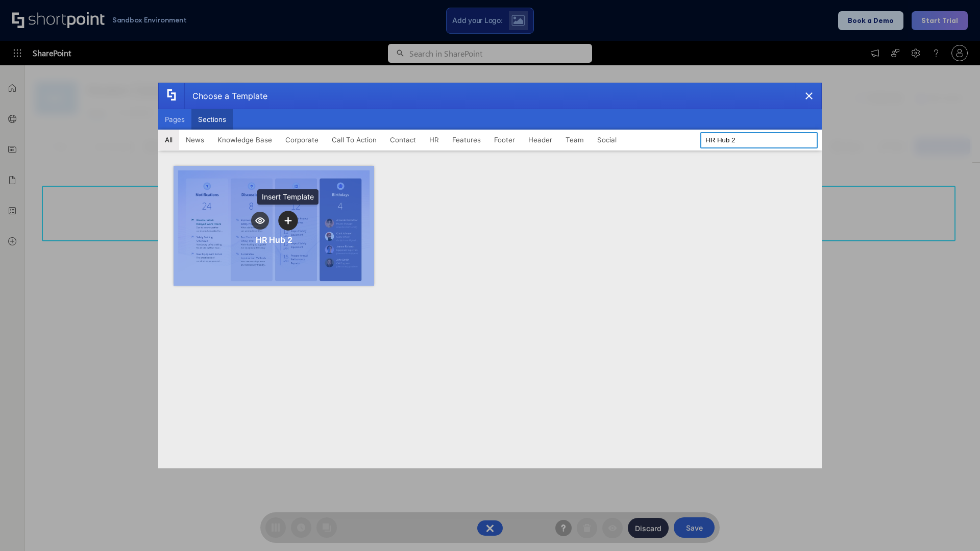 The height and width of the screenshot is (551, 980). I want to click on button: All, so click(169, 140).